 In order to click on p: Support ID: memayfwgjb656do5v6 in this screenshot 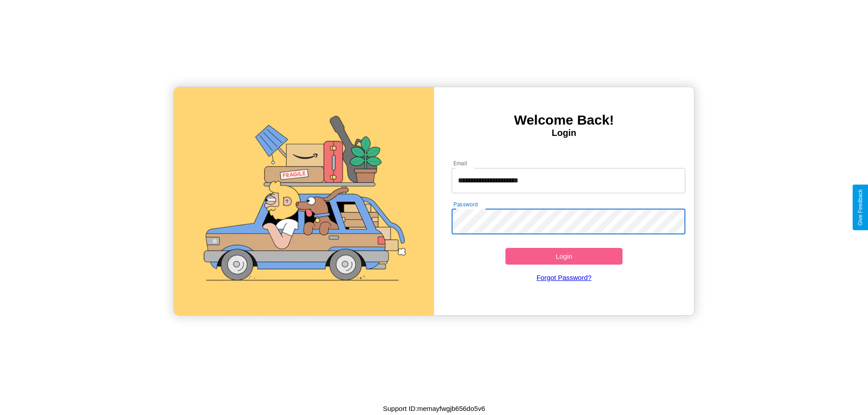, I will do `click(434, 409)`.